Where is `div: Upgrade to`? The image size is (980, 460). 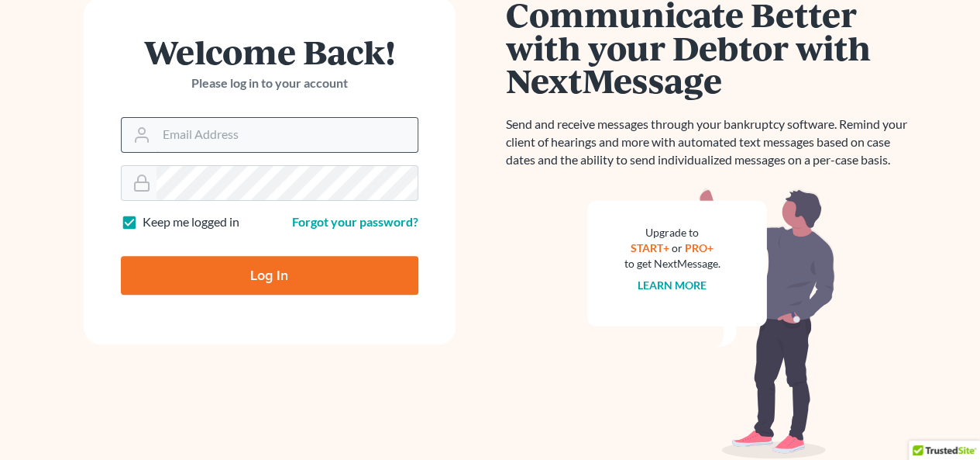
div: Upgrade to is located at coordinates (673, 233).